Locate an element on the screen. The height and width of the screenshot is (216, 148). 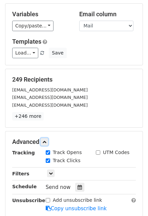
div: Widget de chat is located at coordinates (131, 200).